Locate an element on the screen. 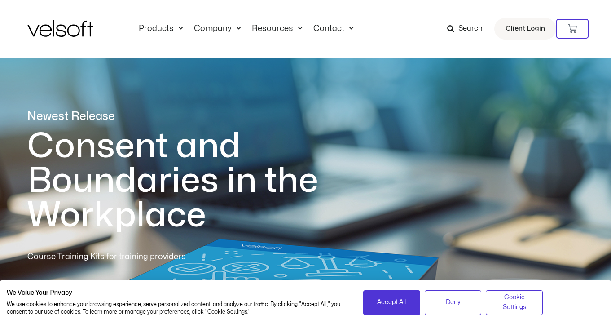 Image resolution: width=611 pixels, height=328 pixels. p: Newest Release is located at coordinates (191, 116).